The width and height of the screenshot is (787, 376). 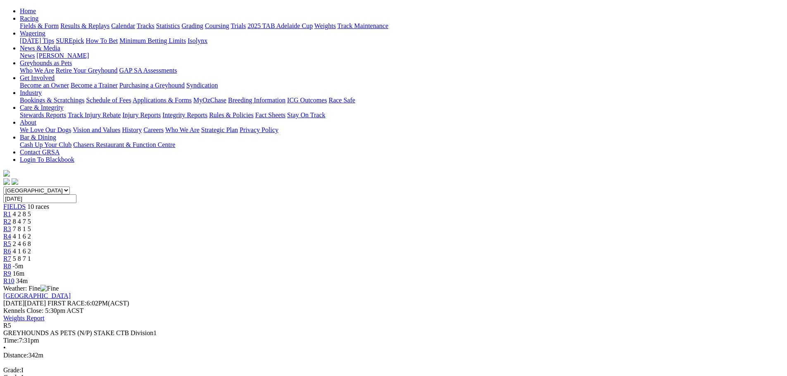 I want to click on a: Purchasing a Greyhound, so click(x=152, y=85).